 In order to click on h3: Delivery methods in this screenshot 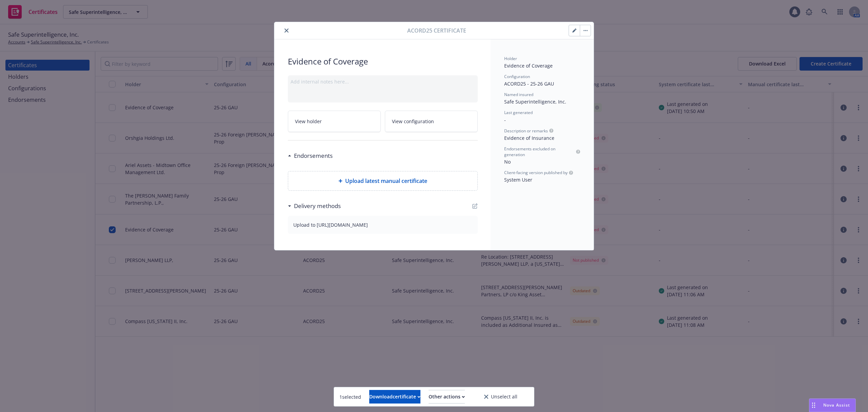, I will do `click(317, 206)`.